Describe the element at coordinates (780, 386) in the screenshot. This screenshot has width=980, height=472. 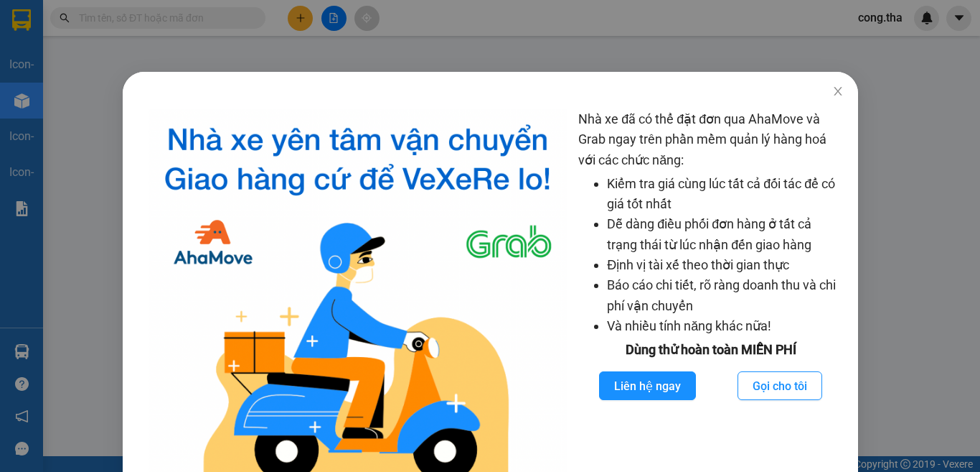
I see `button: Gọi cho tôi` at that location.